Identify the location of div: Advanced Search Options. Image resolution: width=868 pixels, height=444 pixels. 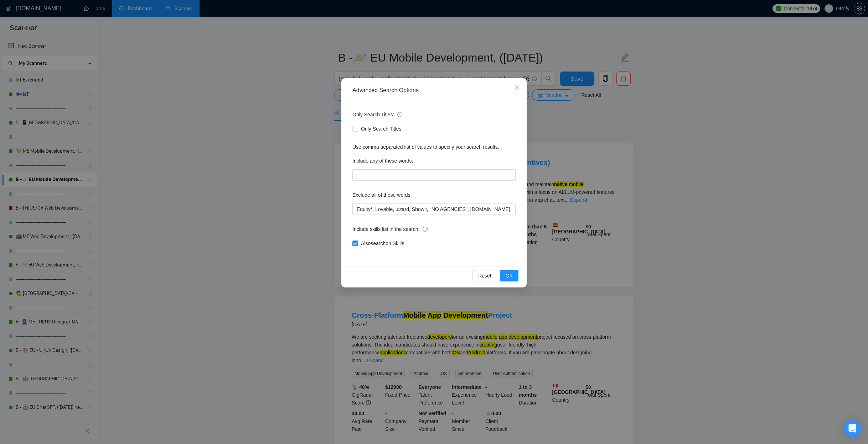
(434, 90).